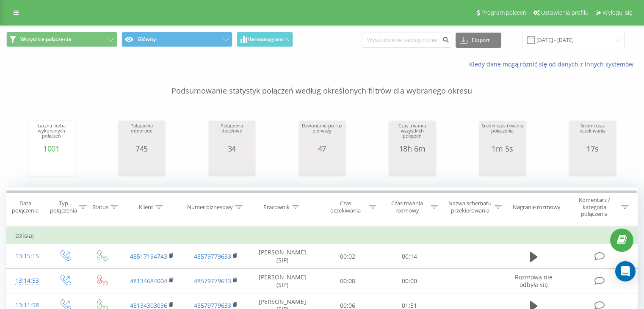 The width and height of the screenshot is (644, 309). Describe the element at coordinates (408, 207) in the screenshot. I see `div: Czas trwania rozmowy` at that location.